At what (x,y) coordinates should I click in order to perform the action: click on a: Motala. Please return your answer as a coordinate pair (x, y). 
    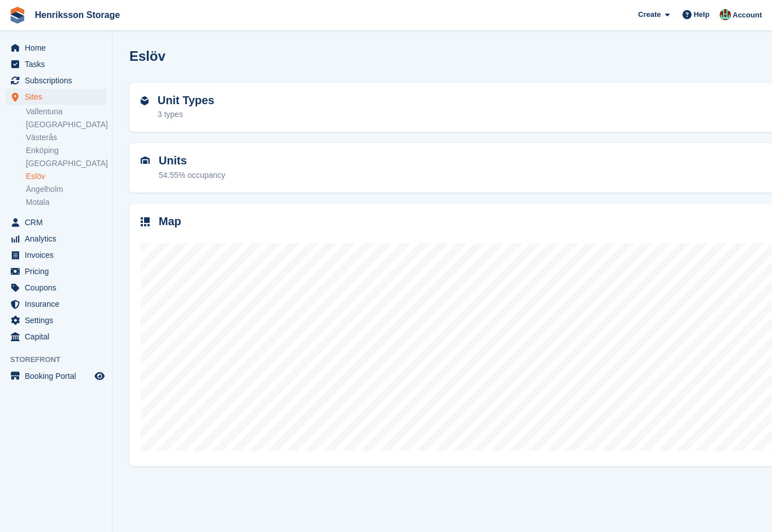
    Looking at the image, I should click on (66, 202).